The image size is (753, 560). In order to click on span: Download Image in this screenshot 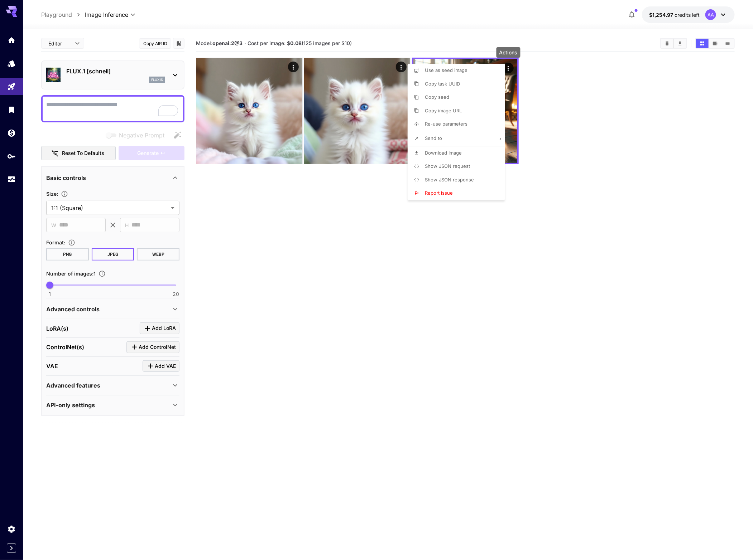, I will do `click(443, 153)`.